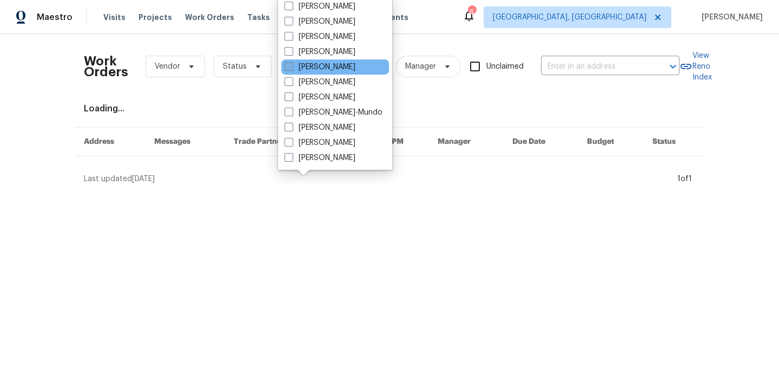 This screenshot has height=372, width=779. What do you see at coordinates (673, 67) in the screenshot?
I see `button: Open` at bounding box center [673, 67].